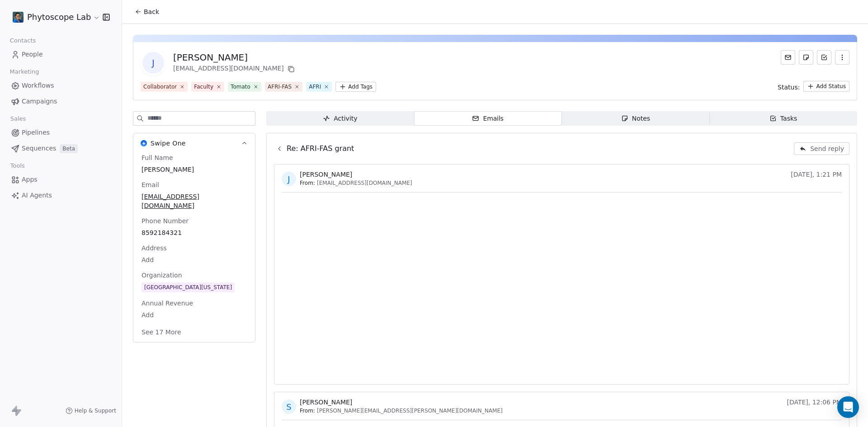 This screenshot has height=427, width=868. Describe the element at coordinates (827, 87) in the screenshot. I see `button: Add Status` at that location.